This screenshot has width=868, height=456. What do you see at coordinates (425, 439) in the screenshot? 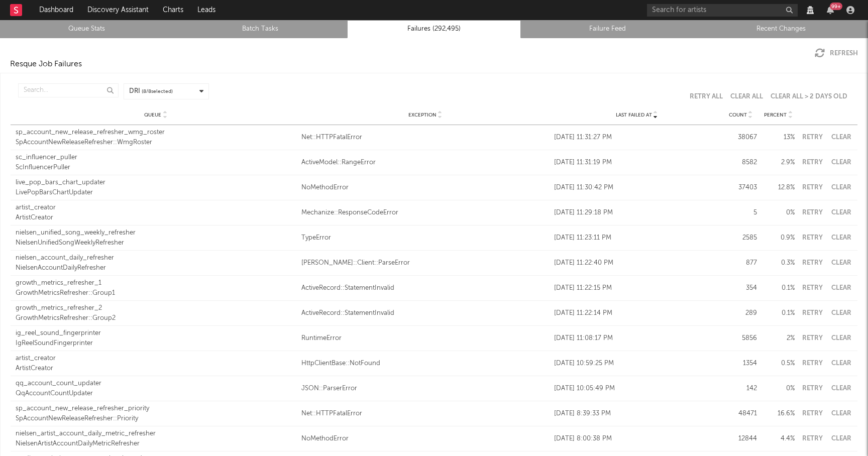
I see `div: NoMethodError` at bounding box center [425, 439].